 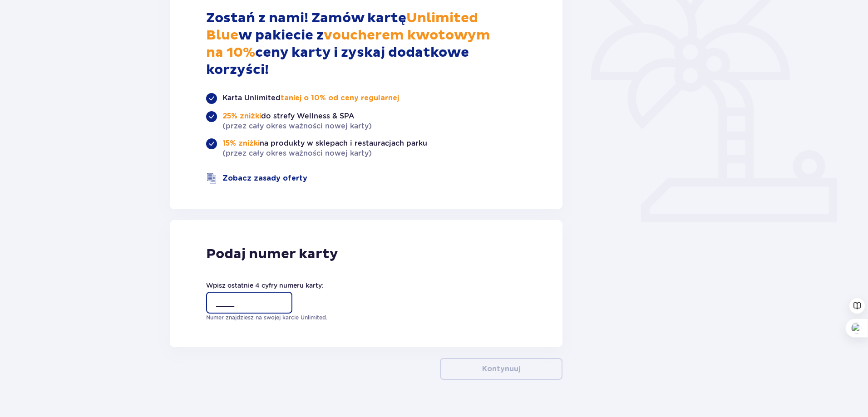 What do you see at coordinates (265, 178) in the screenshot?
I see `a: Zobacz zasady oferty` at bounding box center [265, 178].